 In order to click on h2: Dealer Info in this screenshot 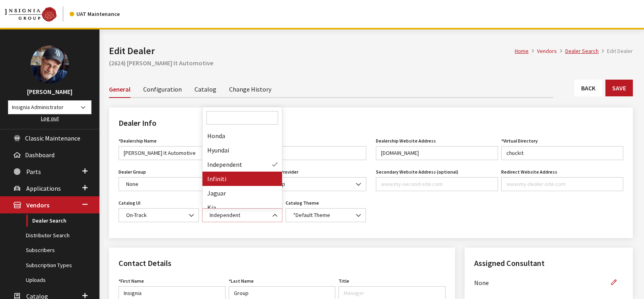, I will do `click(370, 122)`.